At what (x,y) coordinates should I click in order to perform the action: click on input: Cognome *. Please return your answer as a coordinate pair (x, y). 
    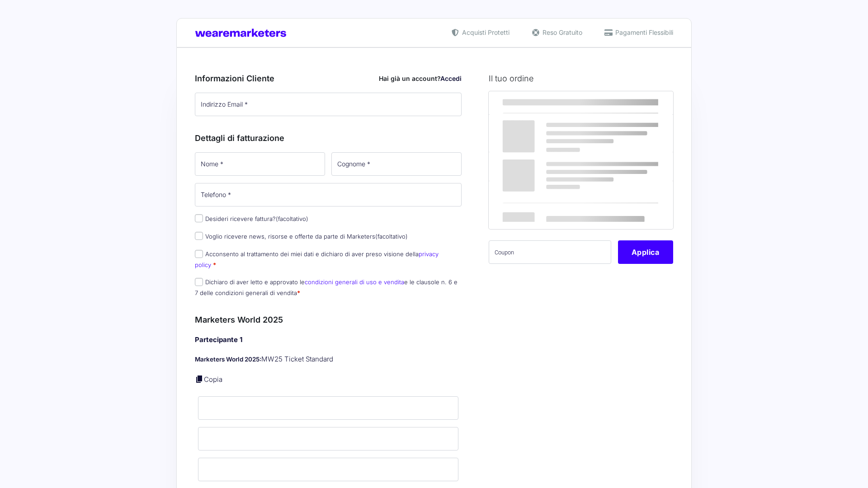
    Looking at the image, I should click on (397, 164).